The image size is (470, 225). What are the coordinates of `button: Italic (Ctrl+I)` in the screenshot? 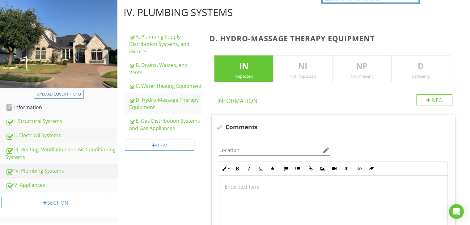 It's located at (249, 169).